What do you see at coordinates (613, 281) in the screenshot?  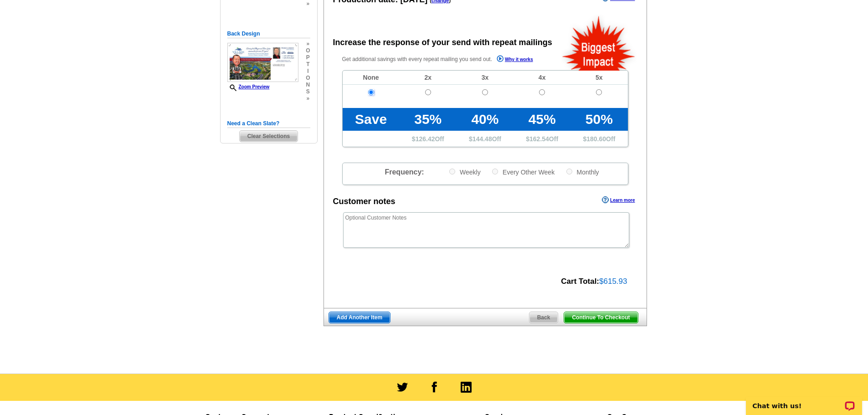 I see `span: $615.93` at bounding box center [613, 281].